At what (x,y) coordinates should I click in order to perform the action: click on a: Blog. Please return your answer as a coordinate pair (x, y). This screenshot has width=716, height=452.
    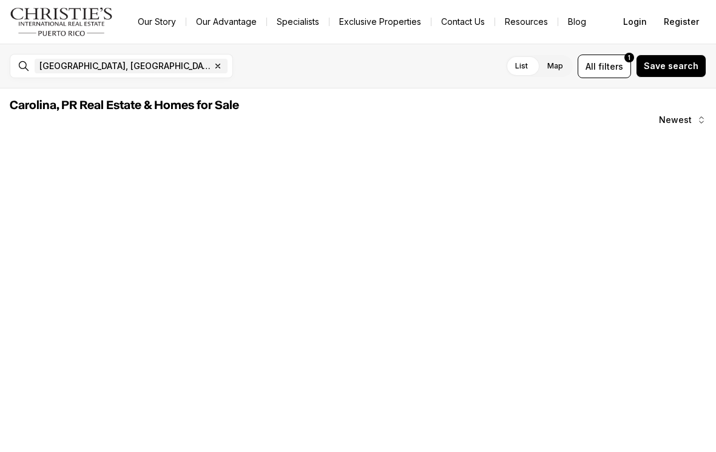
    Looking at the image, I should click on (577, 22).